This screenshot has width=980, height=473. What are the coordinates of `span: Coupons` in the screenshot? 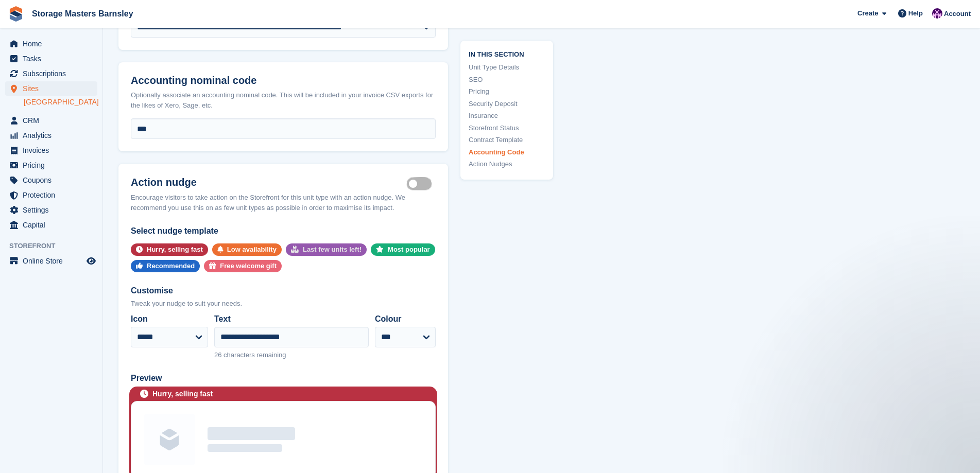 It's located at (53, 180).